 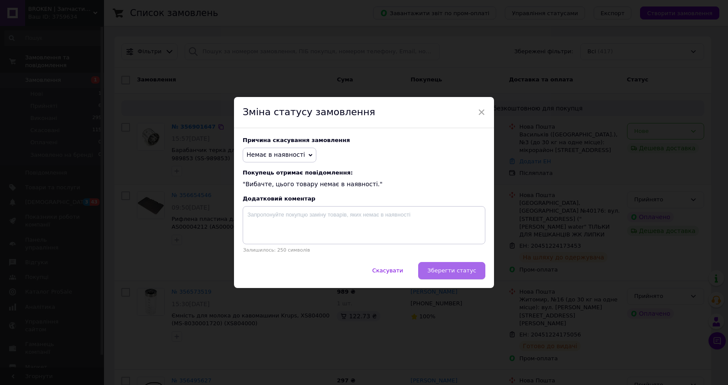 What do you see at coordinates (364, 250) in the screenshot?
I see `p: Залишилось: 250 символів` at bounding box center [364, 250].